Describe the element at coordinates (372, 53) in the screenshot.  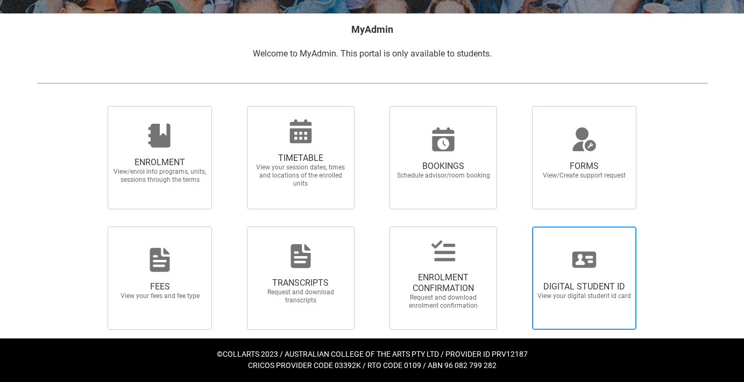
I see `span: Welcome to MyAdmin. This portal is only available to students.` at that location.